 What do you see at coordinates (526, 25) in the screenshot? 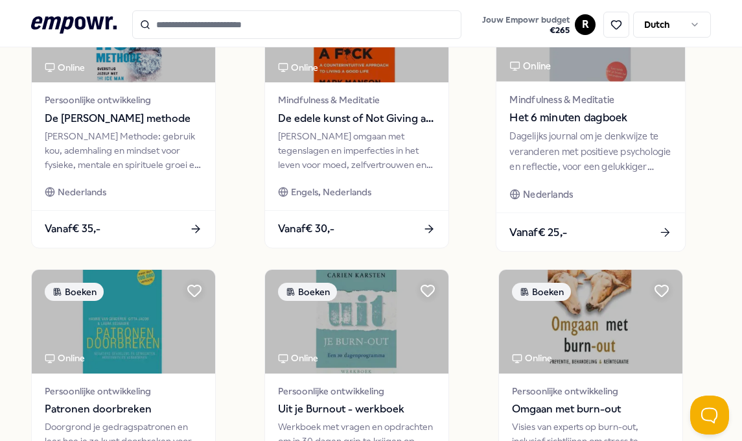
I see `a: Jouw Empowr budget€265` at bounding box center [526, 25].